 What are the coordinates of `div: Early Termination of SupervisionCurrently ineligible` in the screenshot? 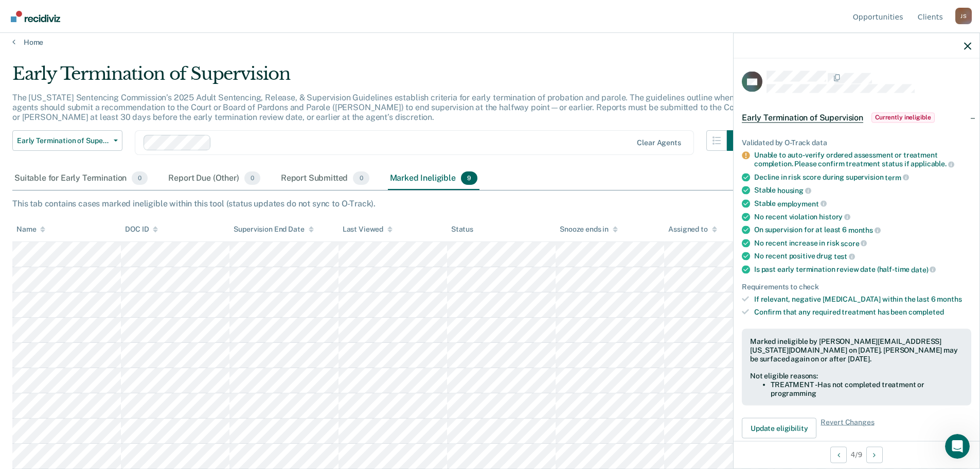 It's located at (857, 117).